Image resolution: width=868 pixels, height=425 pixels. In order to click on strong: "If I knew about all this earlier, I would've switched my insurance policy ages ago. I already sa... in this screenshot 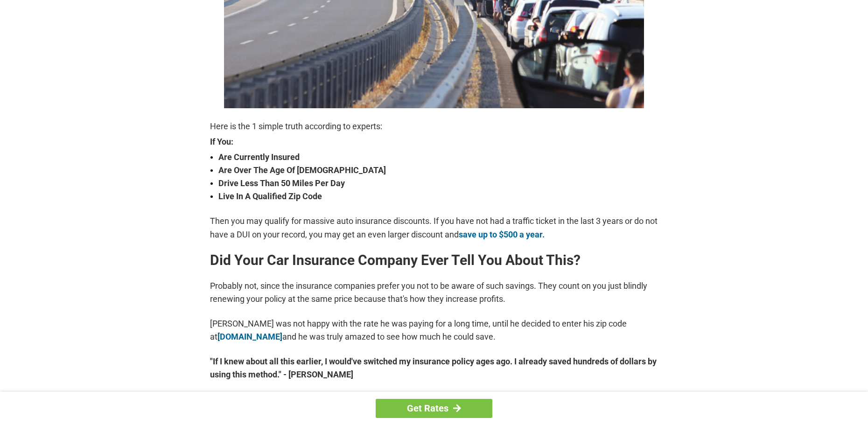, I will do `click(434, 368)`.